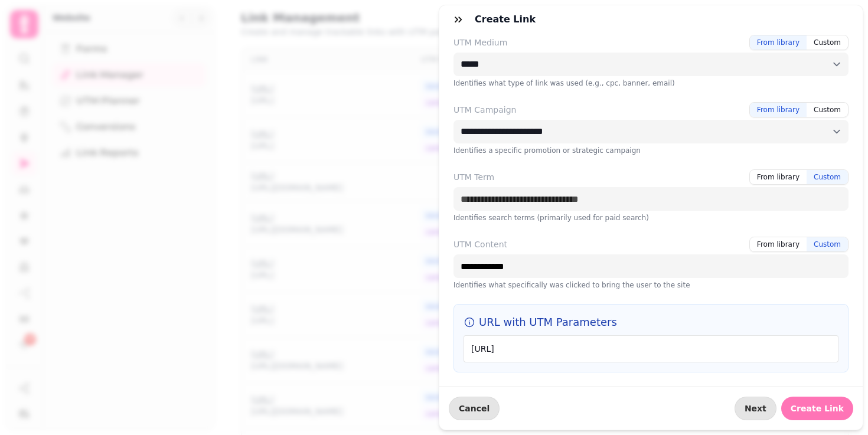  Describe the element at coordinates (651, 322) in the screenshot. I see `h3: URL with UTM Parameters` at that location.